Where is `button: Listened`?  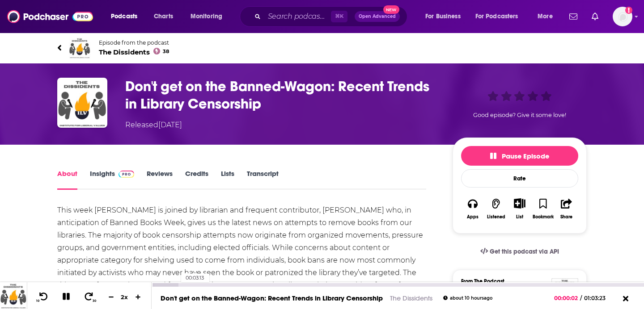
button: Listened is located at coordinates (496, 208).